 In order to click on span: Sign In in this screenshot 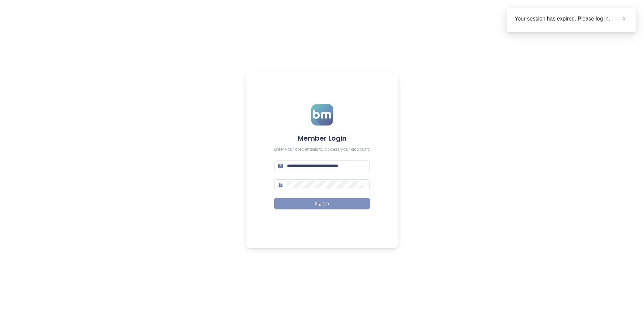, I will do `click(322, 204)`.